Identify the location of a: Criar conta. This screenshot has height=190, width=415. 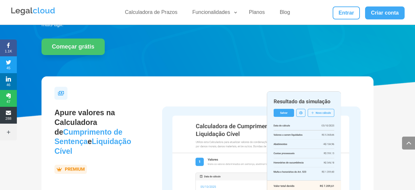
(385, 13).